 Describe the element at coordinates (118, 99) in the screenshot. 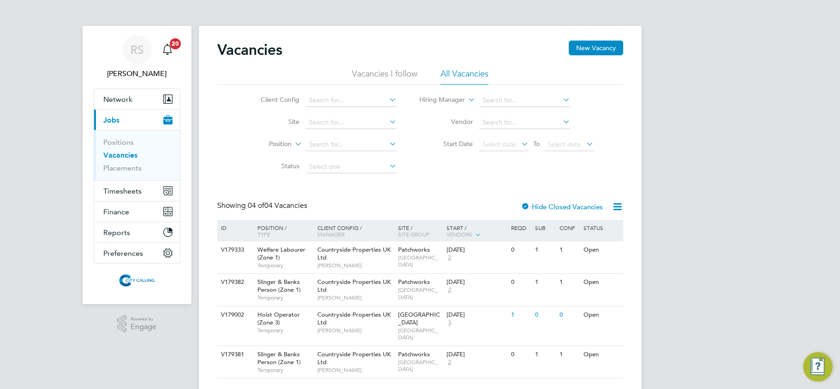

I see `span: Network` at that location.